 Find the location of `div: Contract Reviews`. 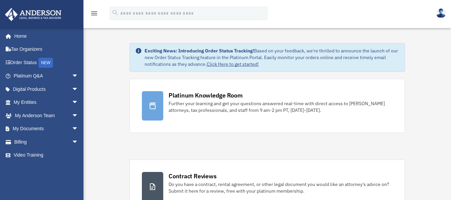

div: Contract Reviews is located at coordinates (192, 176).